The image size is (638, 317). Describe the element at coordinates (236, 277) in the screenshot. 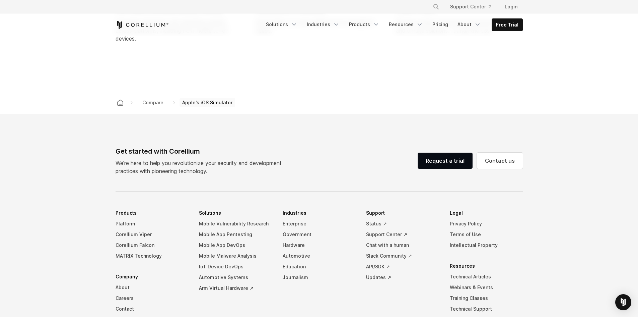

I see `a: Automotive Systems` at that location.